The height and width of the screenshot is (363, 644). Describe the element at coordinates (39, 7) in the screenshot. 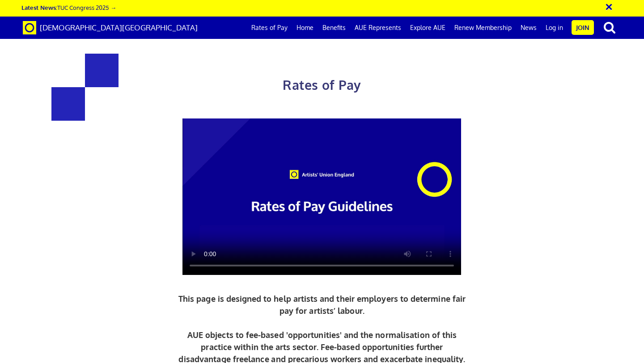

I see `strong: Latest News:` at that location.